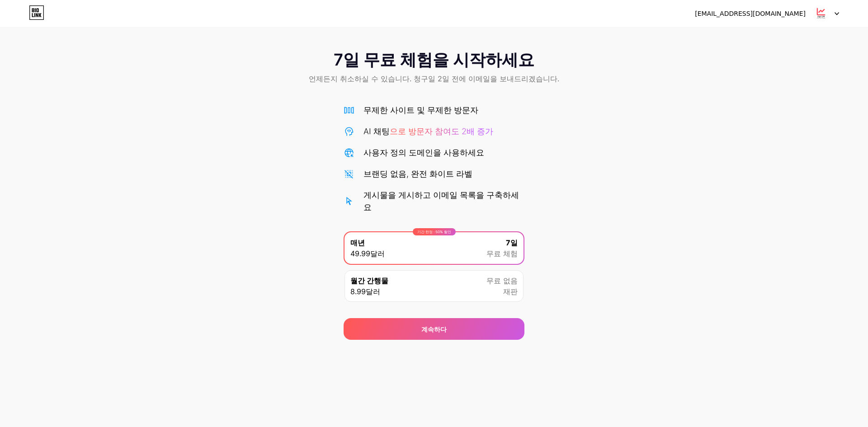  What do you see at coordinates (434, 232) in the screenshot?
I see `font: 기간 한정 : 50% 할인` at bounding box center [434, 232].